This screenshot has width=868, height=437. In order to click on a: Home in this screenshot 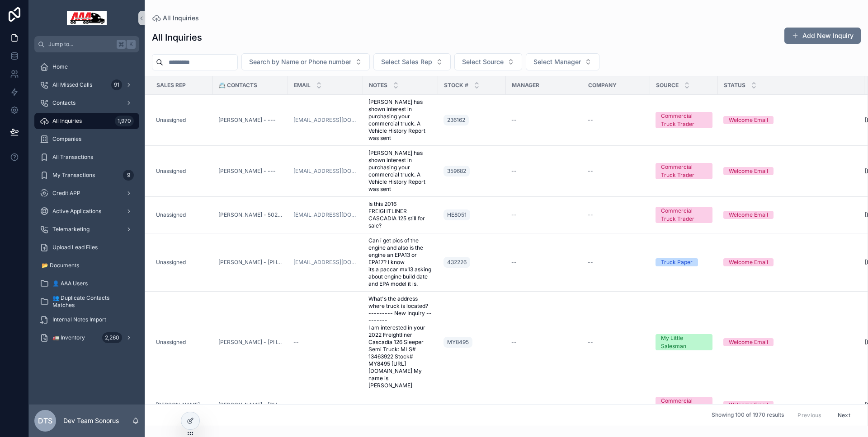, I will do `click(87, 67)`.